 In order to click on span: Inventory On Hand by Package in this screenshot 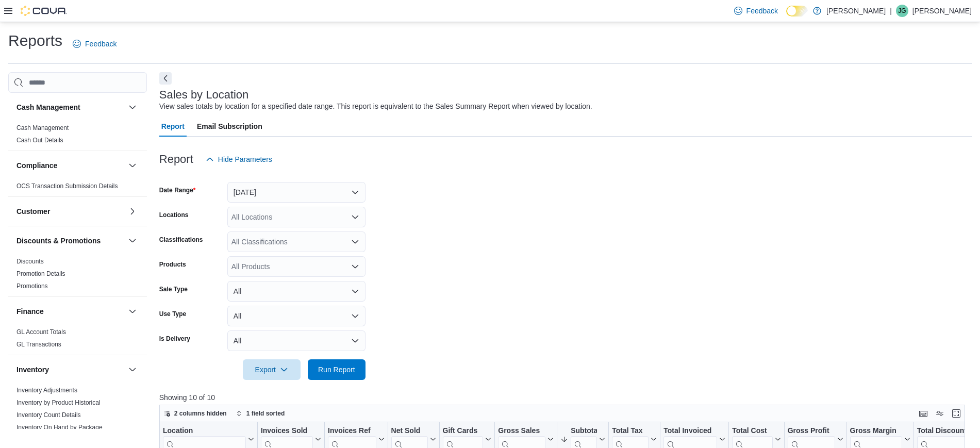, I will do `click(59, 427)`.